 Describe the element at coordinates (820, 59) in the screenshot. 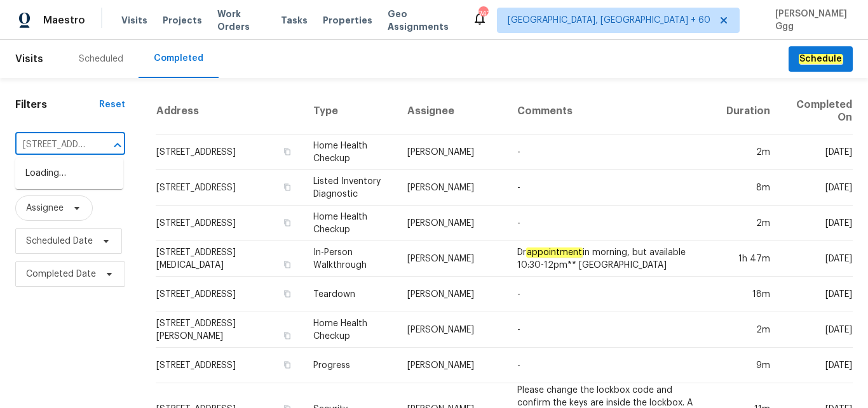

I see `em: Schedule` at that location.